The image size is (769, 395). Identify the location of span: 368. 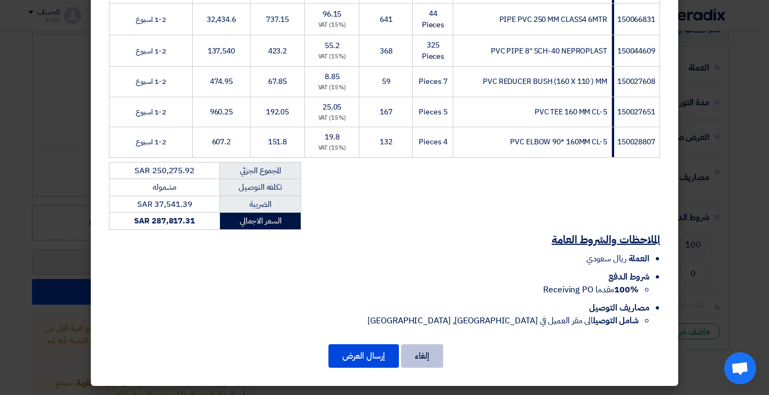
(386, 51).